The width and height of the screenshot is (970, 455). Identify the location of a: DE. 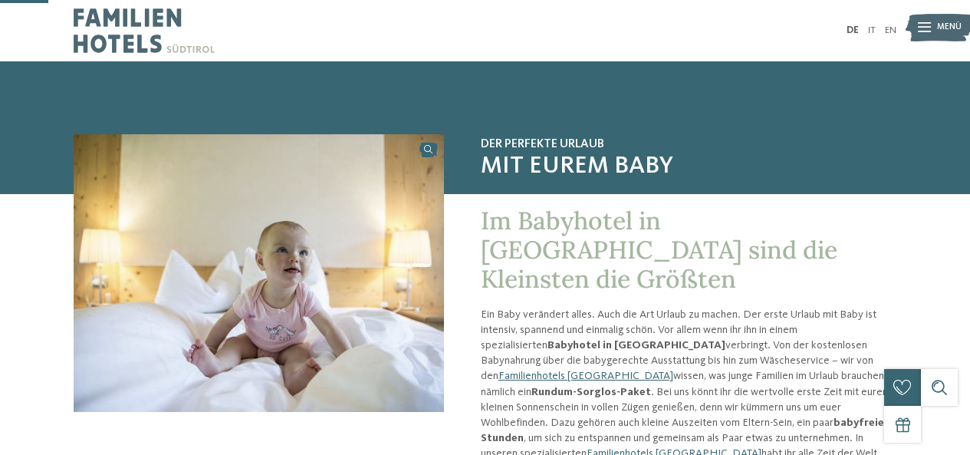
(852, 30).